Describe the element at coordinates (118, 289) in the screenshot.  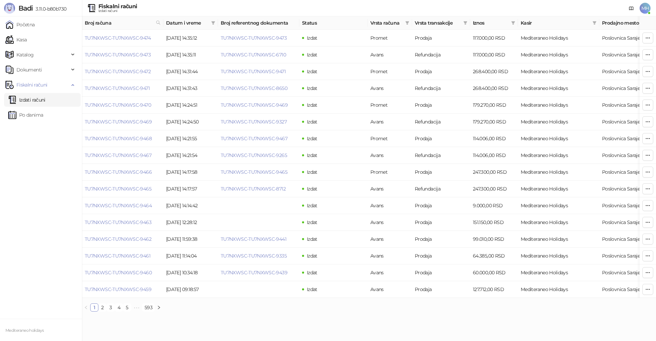
I see `a: TU7NXWSC-TU7NXWSC-9459` at that location.